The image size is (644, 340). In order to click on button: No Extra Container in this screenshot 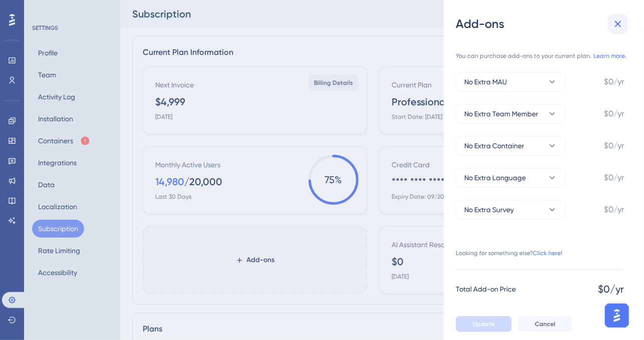, I will do `click(511, 146)`.